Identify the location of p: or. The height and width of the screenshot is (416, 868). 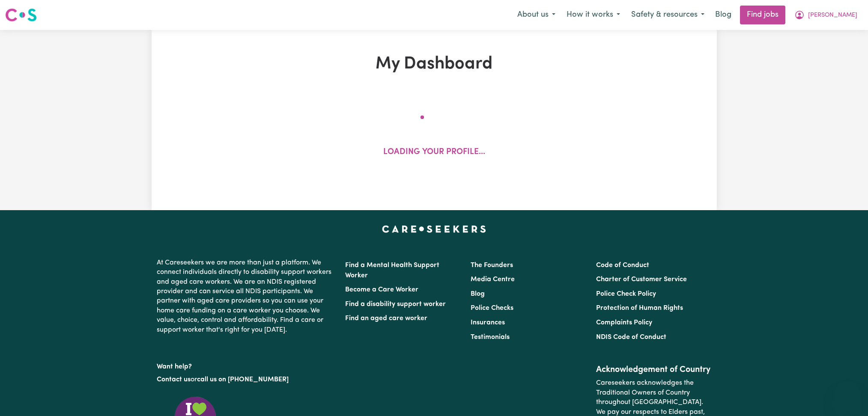
(246, 380).